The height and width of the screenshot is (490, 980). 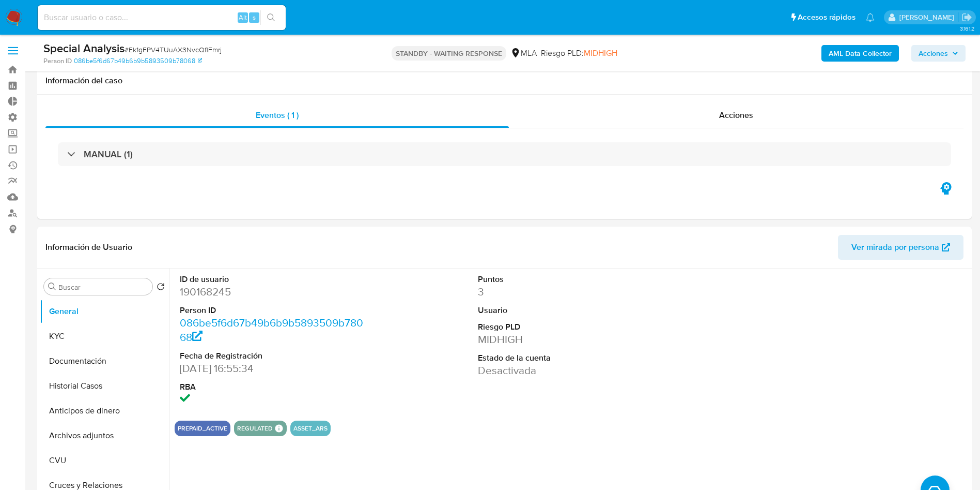 I want to click on dd: MIDHIGH, so click(x=572, y=339).